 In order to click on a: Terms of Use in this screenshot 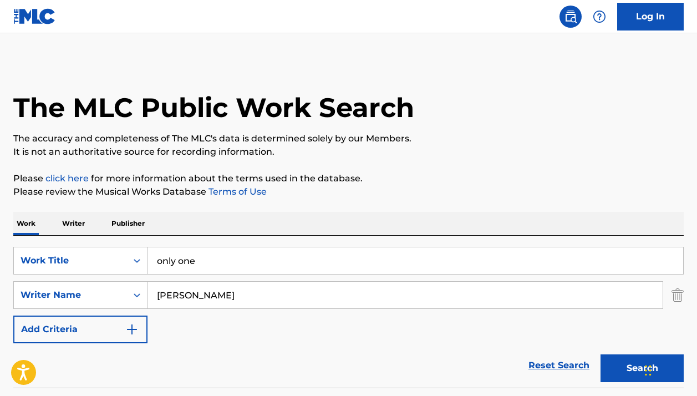, I will do `click(236, 191)`.